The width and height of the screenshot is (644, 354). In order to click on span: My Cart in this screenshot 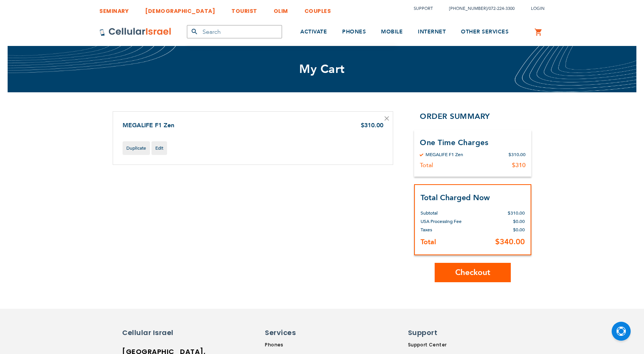, I will do `click(322, 69)`.